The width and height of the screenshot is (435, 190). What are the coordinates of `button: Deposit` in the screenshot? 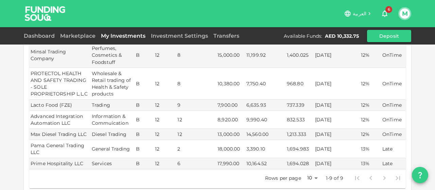 It's located at (389, 36).